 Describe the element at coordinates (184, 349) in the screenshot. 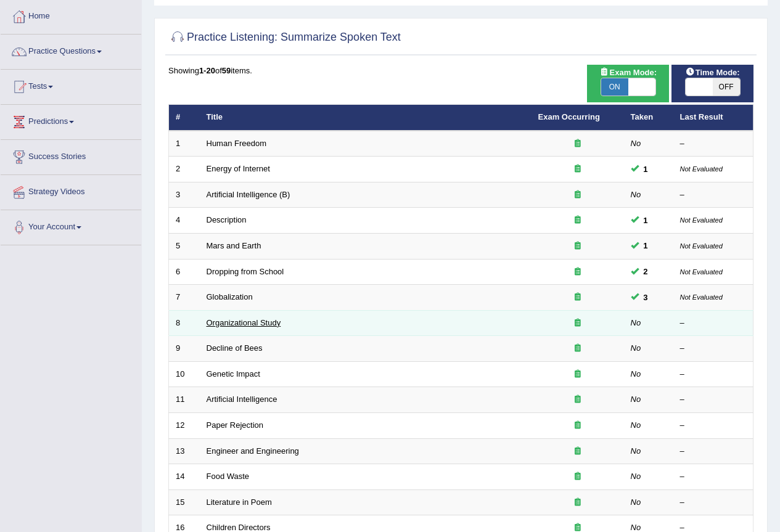

I see `td: 9` at that location.